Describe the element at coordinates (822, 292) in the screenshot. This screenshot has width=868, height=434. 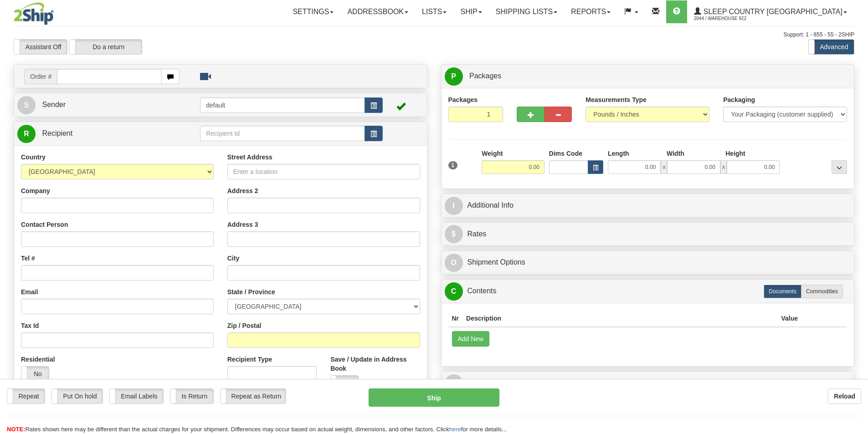
I see `label: Commodities` at that location.